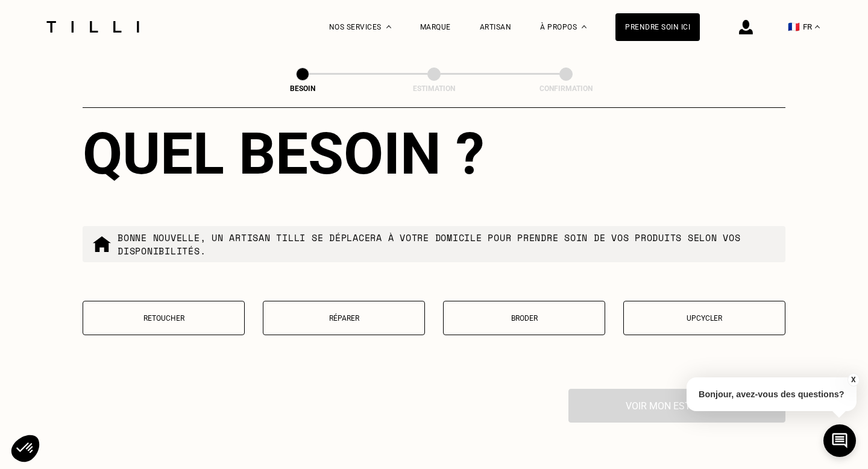  What do you see at coordinates (163, 318) in the screenshot?
I see `p: Retoucher` at bounding box center [163, 318].